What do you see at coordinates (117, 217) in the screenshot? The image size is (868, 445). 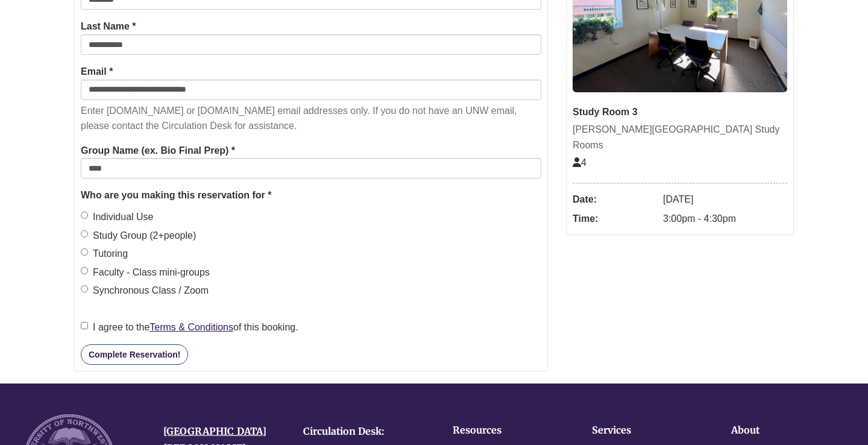 I see `label: Individual Use` at bounding box center [117, 217].